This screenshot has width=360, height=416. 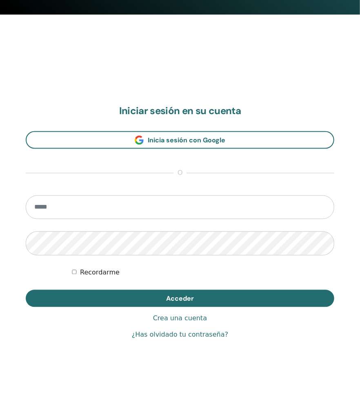 What do you see at coordinates (180, 173) in the screenshot?
I see `span: o` at bounding box center [180, 173].